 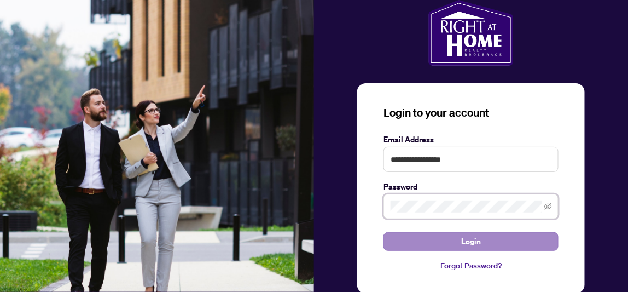 I want to click on h3: Login to your account, so click(x=471, y=113).